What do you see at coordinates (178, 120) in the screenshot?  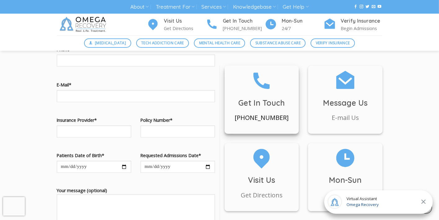 I see `label: Policy Number*` at bounding box center [178, 120].